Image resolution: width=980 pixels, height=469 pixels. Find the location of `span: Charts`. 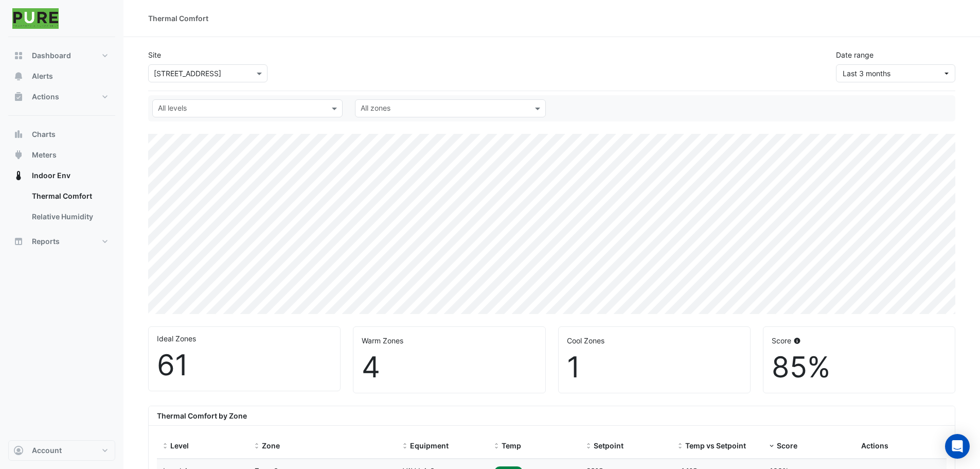

span: Charts is located at coordinates (44, 134).